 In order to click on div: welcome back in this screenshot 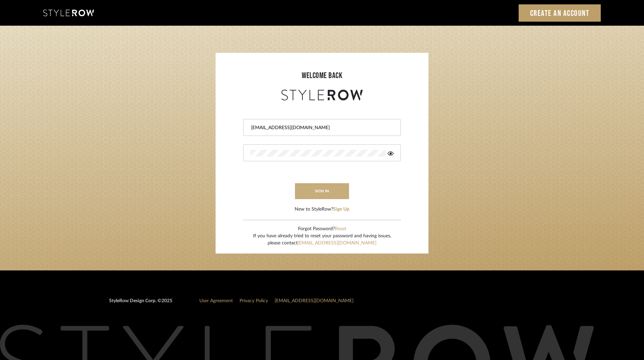, I will do `click(322, 76)`.